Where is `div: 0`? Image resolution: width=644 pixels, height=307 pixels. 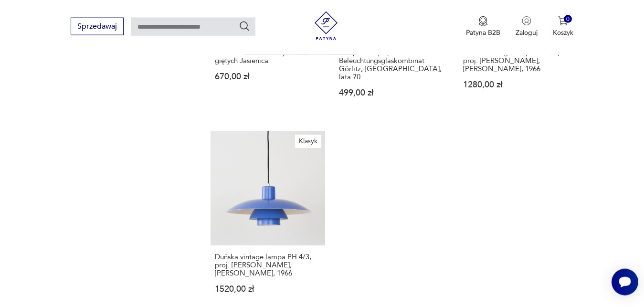
div: 0 is located at coordinates (568, 19).